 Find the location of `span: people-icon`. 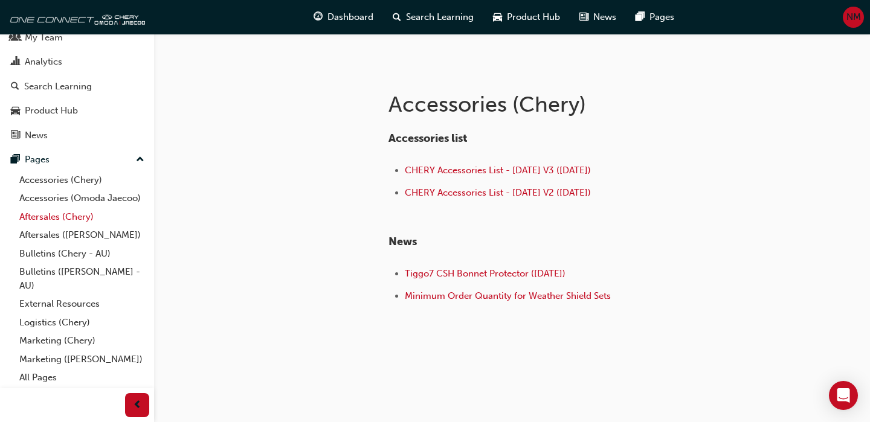

span: people-icon is located at coordinates (15, 38).